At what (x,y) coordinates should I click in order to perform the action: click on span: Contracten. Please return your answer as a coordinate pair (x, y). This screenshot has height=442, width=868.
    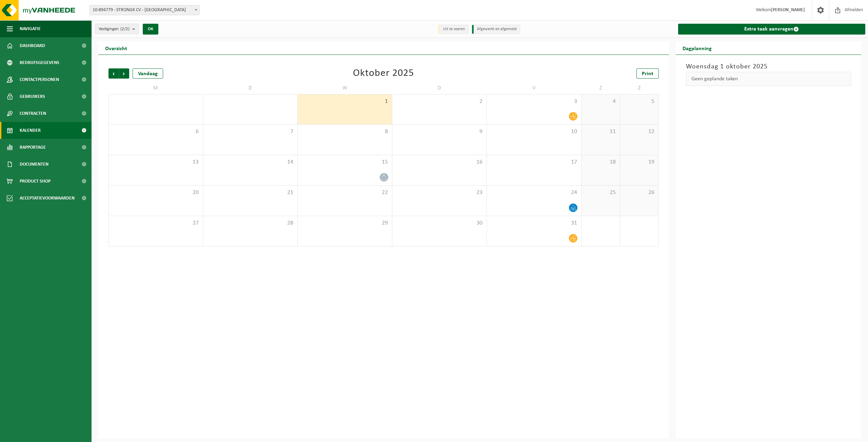
    Looking at the image, I should click on (33, 114).